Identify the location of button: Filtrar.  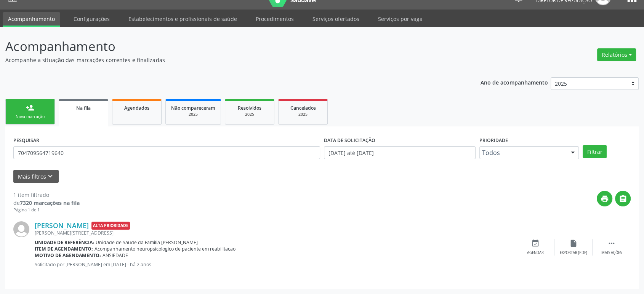
(595, 151).